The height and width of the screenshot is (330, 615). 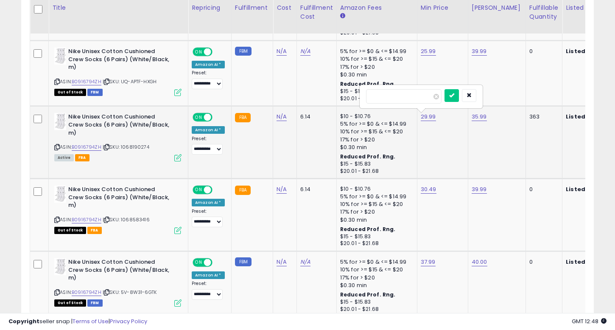 What do you see at coordinates (589, 321) in the screenshot?
I see `span: 2025-08-11 12:48 GMT` at bounding box center [589, 321].